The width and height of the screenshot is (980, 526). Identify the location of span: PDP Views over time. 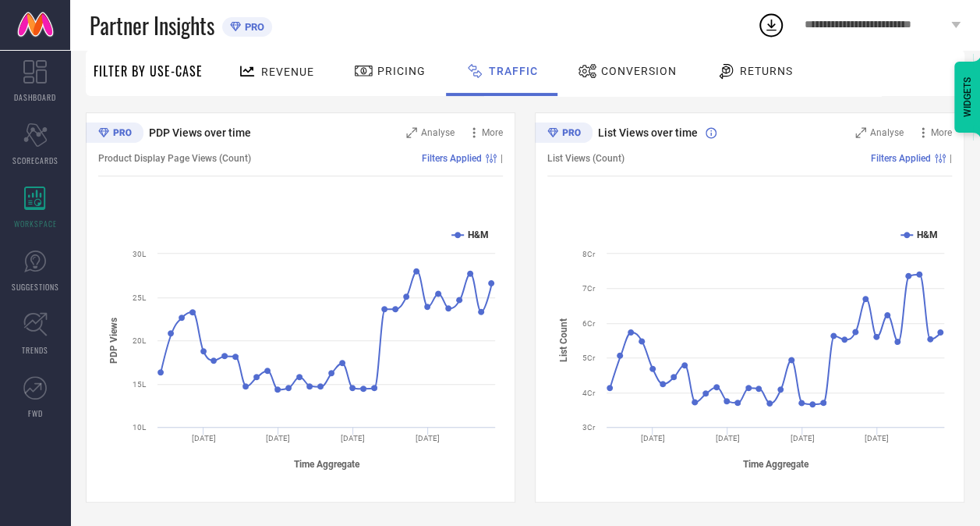
(199, 133).